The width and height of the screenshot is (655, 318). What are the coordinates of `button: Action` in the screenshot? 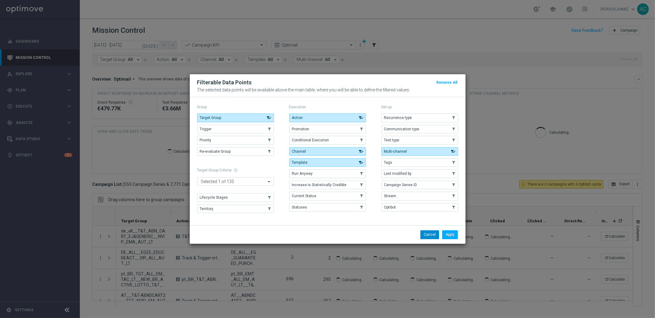 It's located at (328, 118).